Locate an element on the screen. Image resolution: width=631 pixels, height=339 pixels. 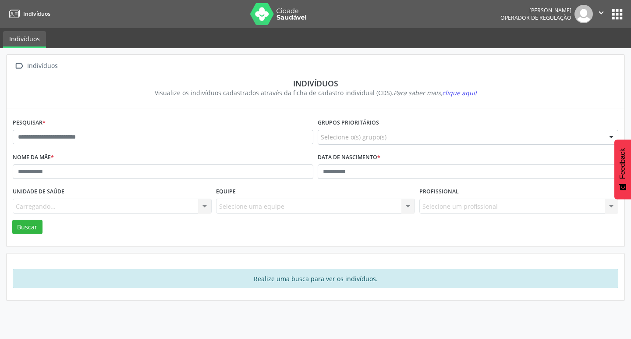
label: Nome da mãe is located at coordinates (33, 157).